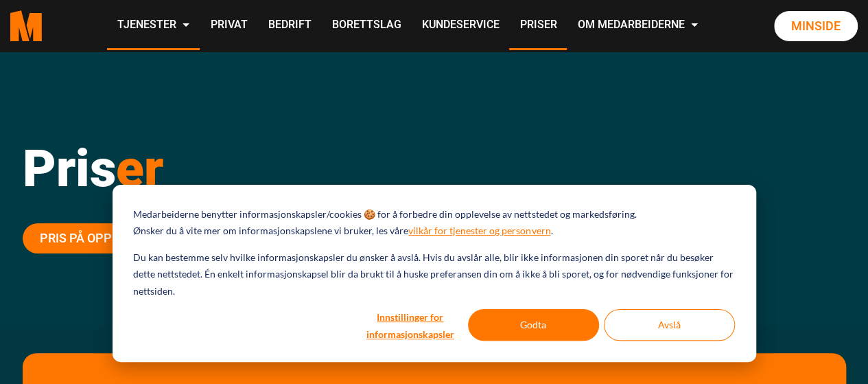 This screenshot has height=384, width=868. I want to click on a: Minside, so click(816, 26).